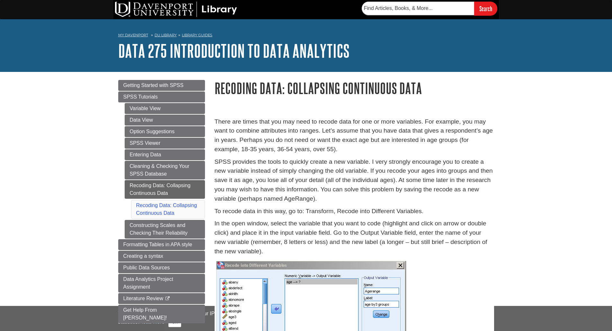  What do you see at coordinates (154, 85) in the screenshot?
I see `span: Getting Started with SPSS` at bounding box center [154, 85].